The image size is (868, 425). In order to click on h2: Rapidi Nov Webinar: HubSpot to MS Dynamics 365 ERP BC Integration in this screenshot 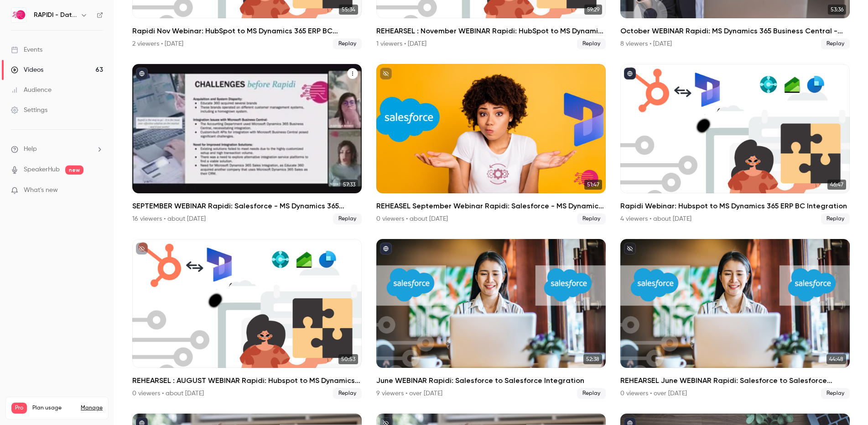, I will do `click(247, 31)`.